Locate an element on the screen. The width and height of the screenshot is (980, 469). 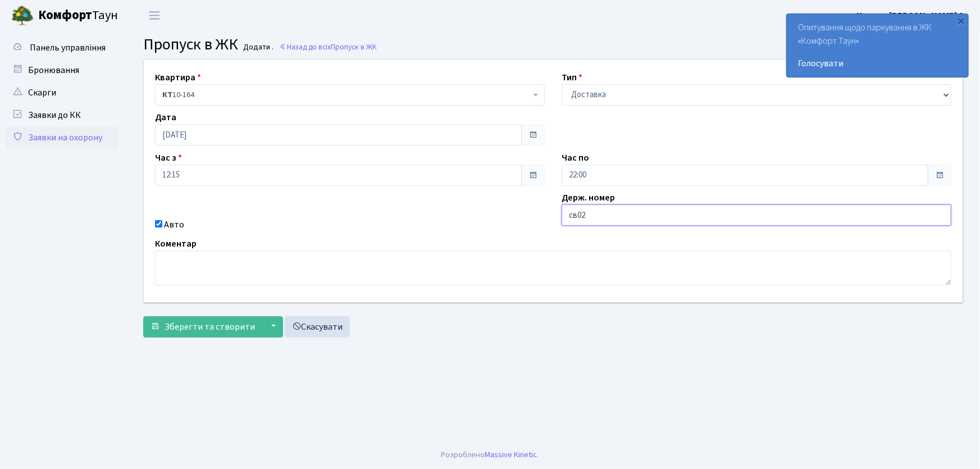
button: Зберегти та створити is located at coordinates (203, 327).